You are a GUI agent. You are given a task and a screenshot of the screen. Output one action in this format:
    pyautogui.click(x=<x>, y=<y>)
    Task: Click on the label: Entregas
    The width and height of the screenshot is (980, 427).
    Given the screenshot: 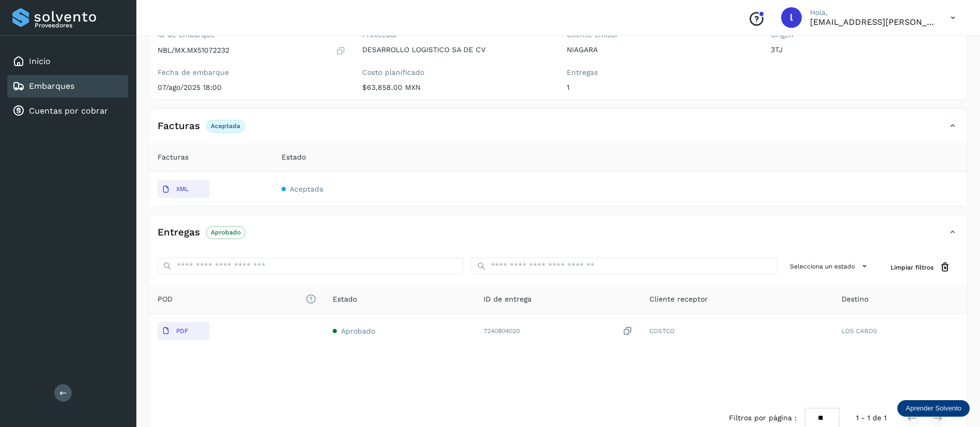 What is the action you would take?
    pyautogui.click(x=661, y=73)
    